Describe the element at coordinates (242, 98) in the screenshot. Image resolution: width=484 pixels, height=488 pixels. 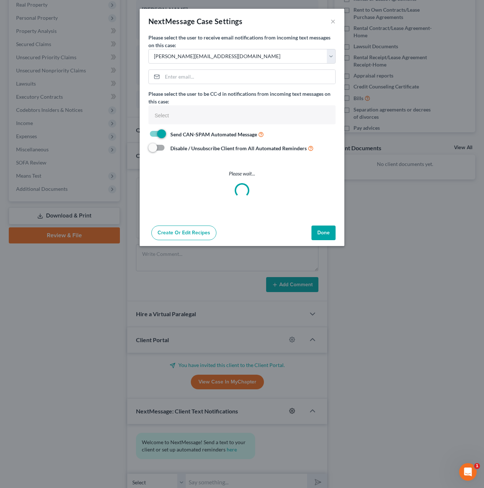
I see `label: Please select the user to be CC-d in notifications from incoming text messages on this case:` at that location.